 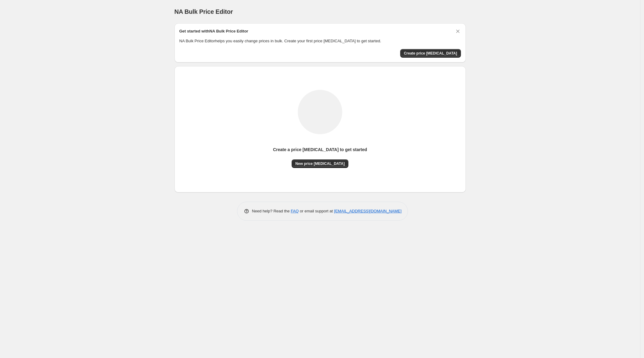 What do you see at coordinates (272, 211) in the screenshot?
I see `span: Need help? Read the` at bounding box center [272, 211].